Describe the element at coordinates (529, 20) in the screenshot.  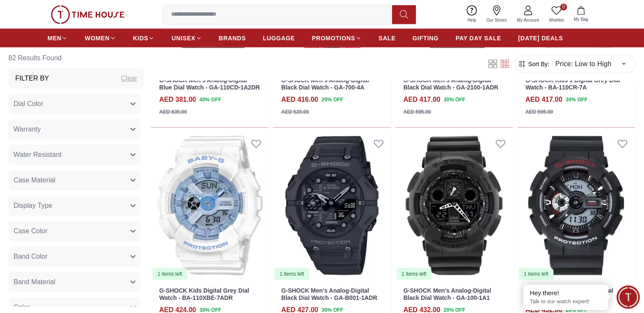
I see `span: My Account` at that location.